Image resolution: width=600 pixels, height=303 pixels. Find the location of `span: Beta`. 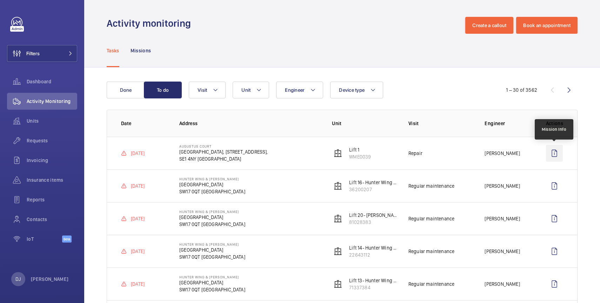

span: Beta is located at coordinates (67, 239).